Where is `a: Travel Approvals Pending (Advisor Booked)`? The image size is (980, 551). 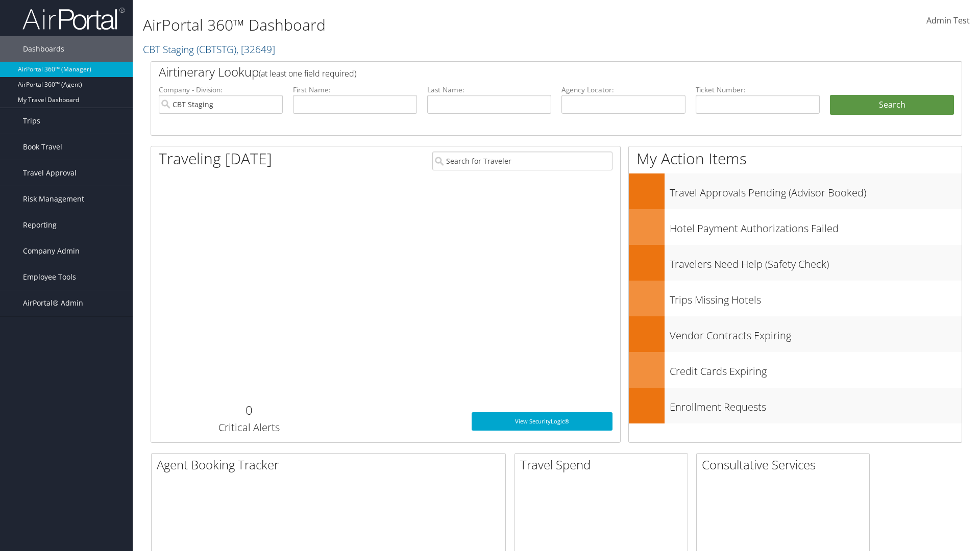
a: Travel Approvals Pending (Advisor Booked) is located at coordinates (795, 191).